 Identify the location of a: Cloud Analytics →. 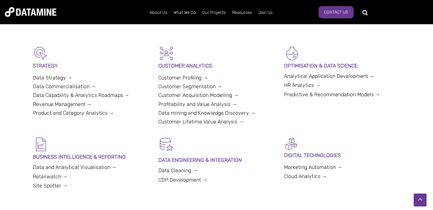
(306, 176).